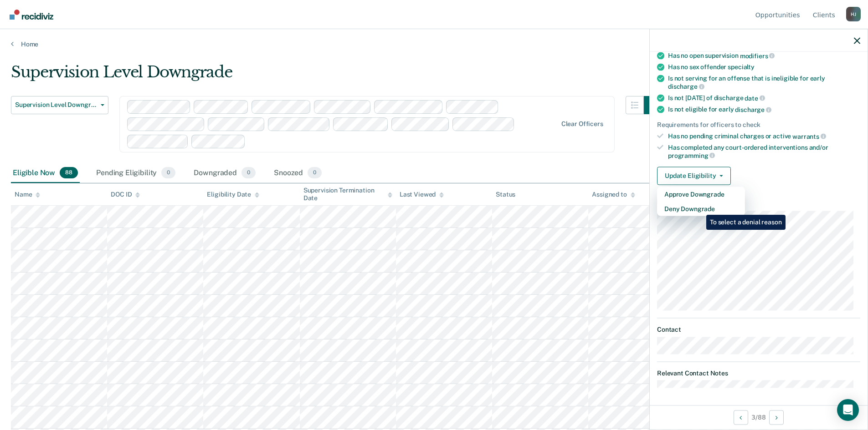  Describe the element at coordinates (853, 14) in the screenshot. I see `button: Profile dropdown button` at that location.